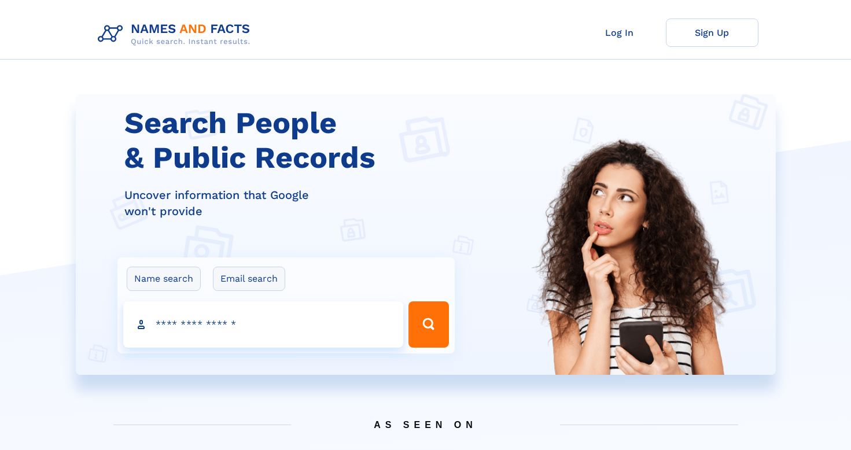 The width and height of the screenshot is (851, 450). Describe the element at coordinates (632, 284) in the screenshot. I see `img: Search People and Public records` at that location.